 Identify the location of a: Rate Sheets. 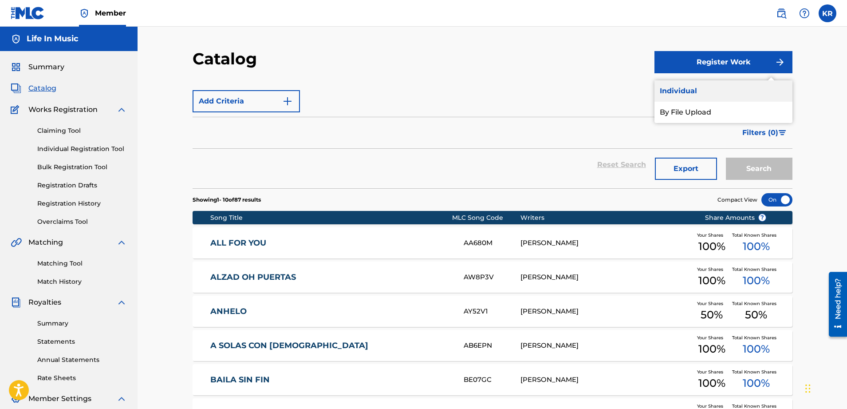
(82, 378).